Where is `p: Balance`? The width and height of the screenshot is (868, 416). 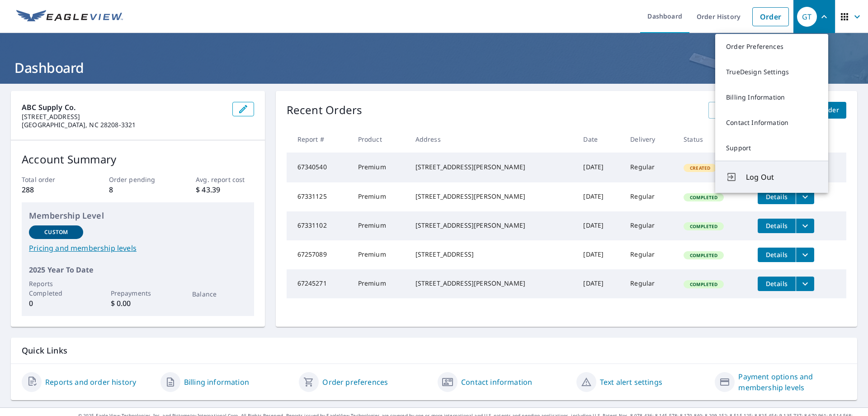
p: Balance is located at coordinates (220, 294).